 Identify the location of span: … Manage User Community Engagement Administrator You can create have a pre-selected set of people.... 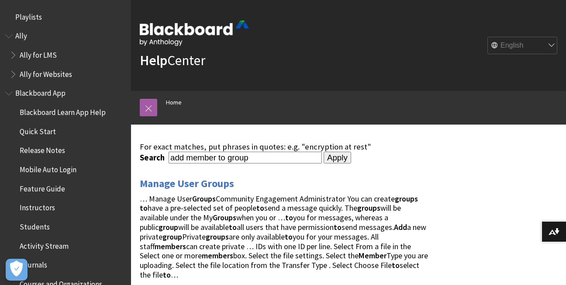
(284, 236).